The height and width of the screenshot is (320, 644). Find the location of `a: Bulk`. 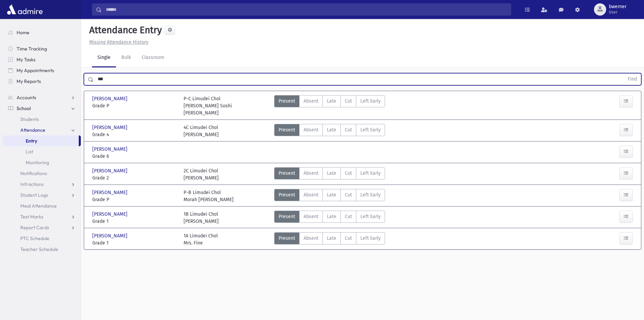

a: Bulk is located at coordinates (126, 58).